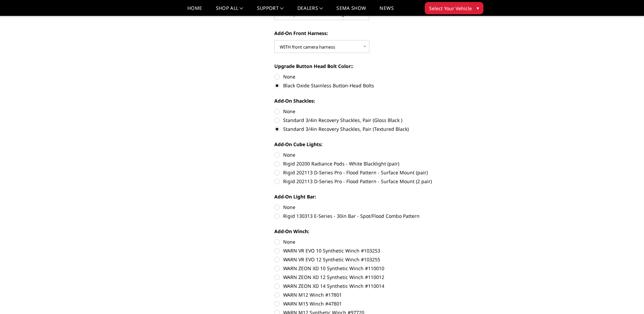 The image size is (644, 314). Describe the element at coordinates (387, 11) in the screenshot. I see `a: News` at that location.